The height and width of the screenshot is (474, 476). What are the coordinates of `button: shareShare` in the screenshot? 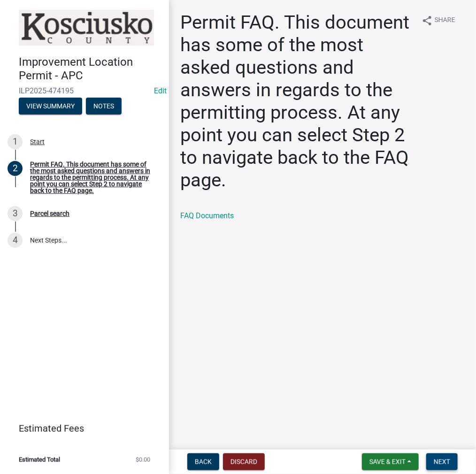 It's located at (438, 20).